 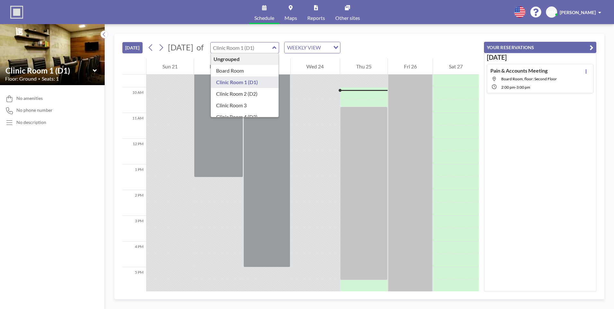 I want to click on div: 11 AM, so click(x=134, y=126).